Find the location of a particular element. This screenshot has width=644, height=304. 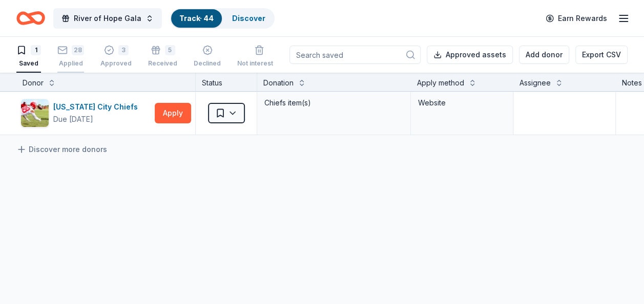

button: River of Hope Gala is located at coordinates (108, 19).